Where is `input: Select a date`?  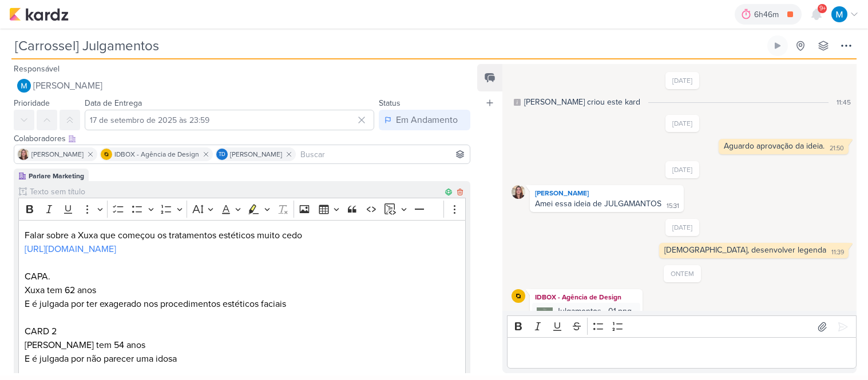
input: Select a date is located at coordinates (229, 120).